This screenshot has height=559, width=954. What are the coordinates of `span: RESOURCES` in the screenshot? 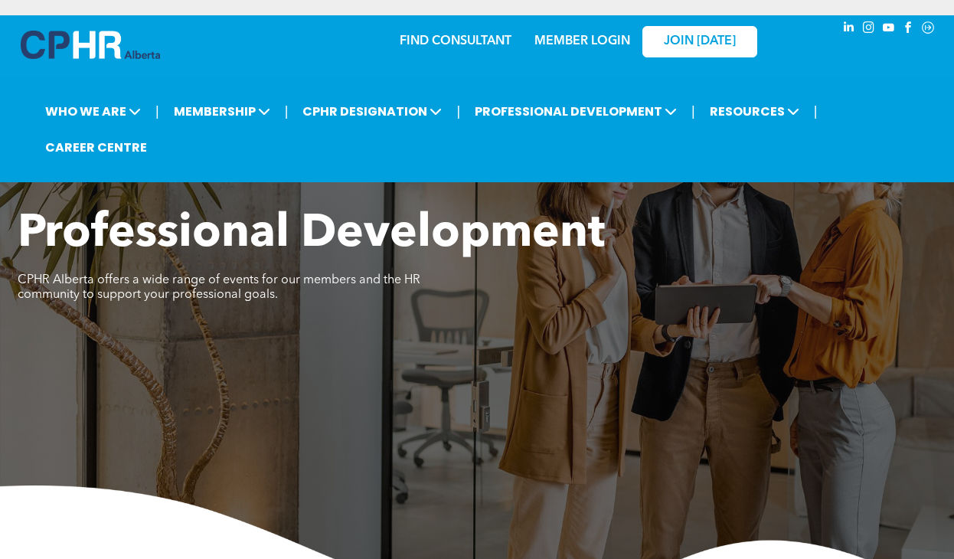 It's located at (754, 111).